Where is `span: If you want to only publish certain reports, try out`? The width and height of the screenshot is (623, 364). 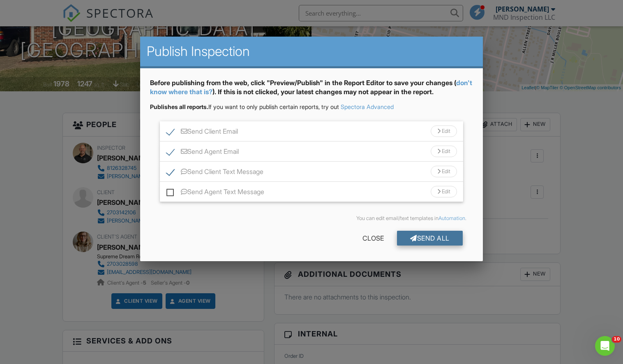
span: If you want to only publish certain reports, try out is located at coordinates (245, 106).